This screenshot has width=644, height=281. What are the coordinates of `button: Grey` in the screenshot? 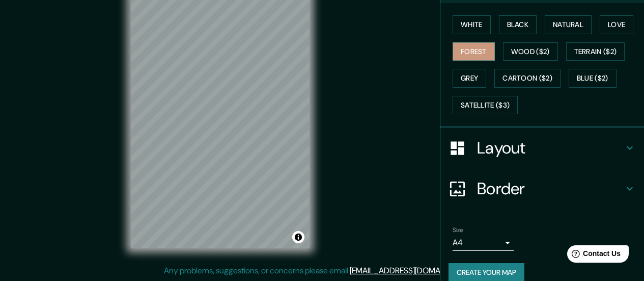 It's located at (469, 78).